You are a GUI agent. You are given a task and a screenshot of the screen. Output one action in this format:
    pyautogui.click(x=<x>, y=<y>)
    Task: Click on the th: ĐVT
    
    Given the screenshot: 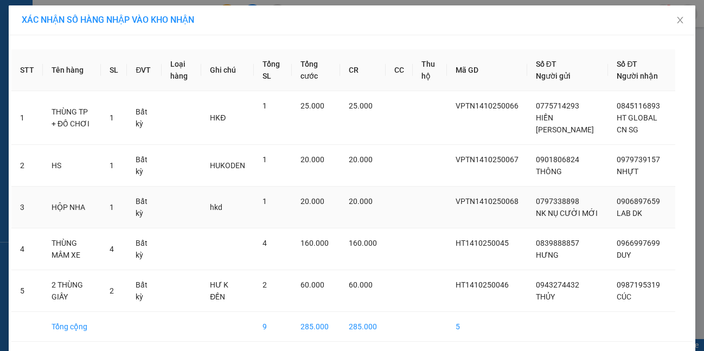 What is the action you would take?
    pyautogui.click(x=144, y=70)
    